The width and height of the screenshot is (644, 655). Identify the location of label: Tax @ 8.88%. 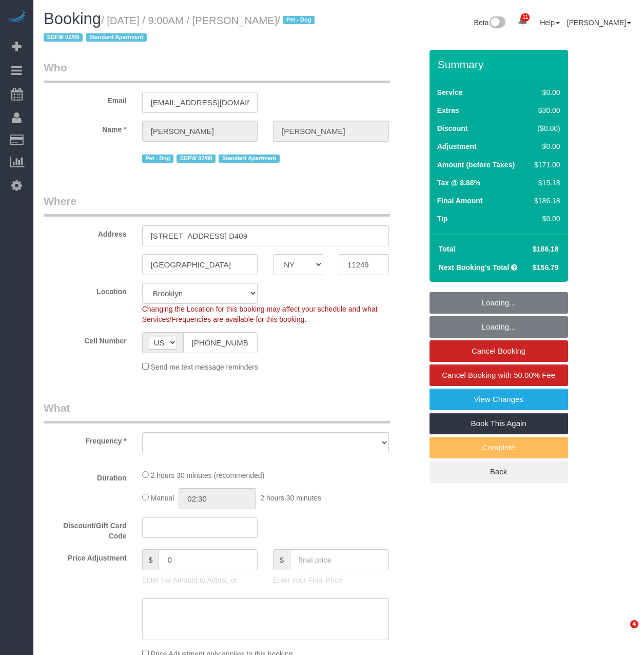
(459, 183).